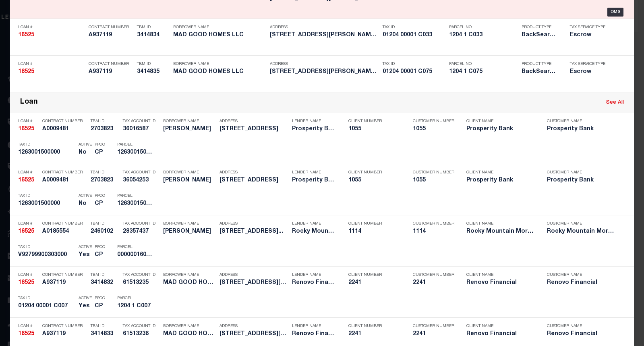  What do you see at coordinates (153, 35) in the screenshot?
I see `h5: 3414834` at bounding box center [153, 35].